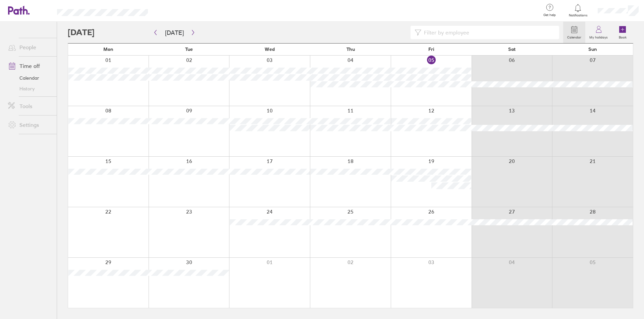 This screenshot has height=319, width=644. Describe the element at coordinates (512, 49) in the screenshot. I see `span: Sat` at that location.